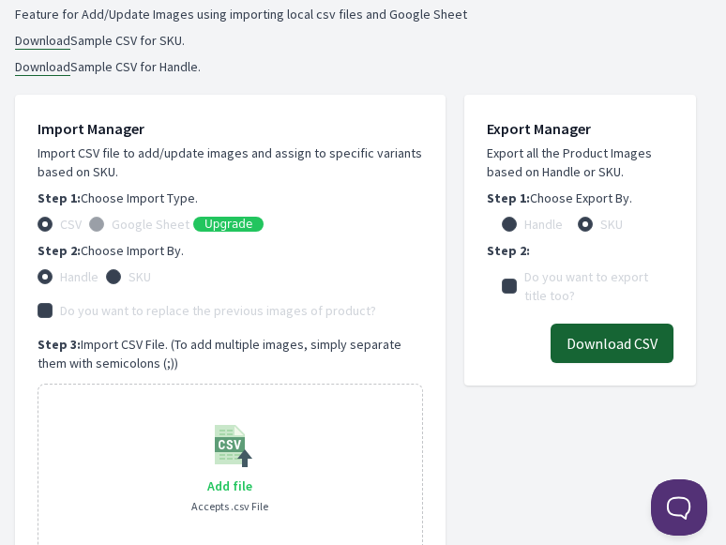  What do you see at coordinates (611, 343) in the screenshot?
I see `button: Download CSV` at bounding box center [611, 343].